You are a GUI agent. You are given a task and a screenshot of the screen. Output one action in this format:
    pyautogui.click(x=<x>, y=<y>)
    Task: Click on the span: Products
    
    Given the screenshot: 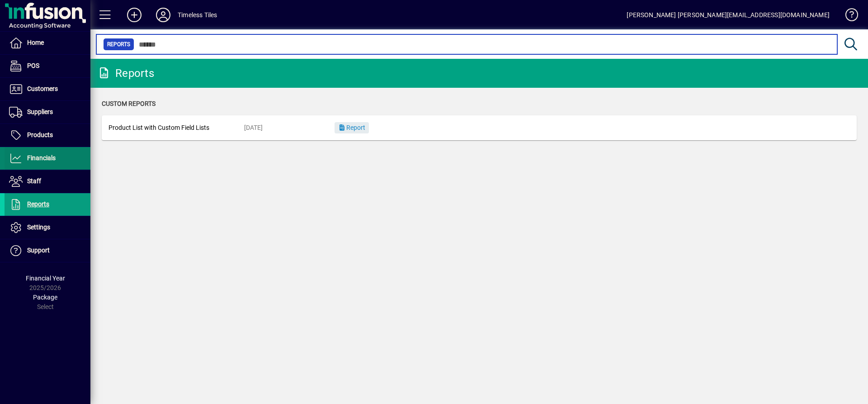 What is the action you would take?
    pyautogui.click(x=40, y=135)
    